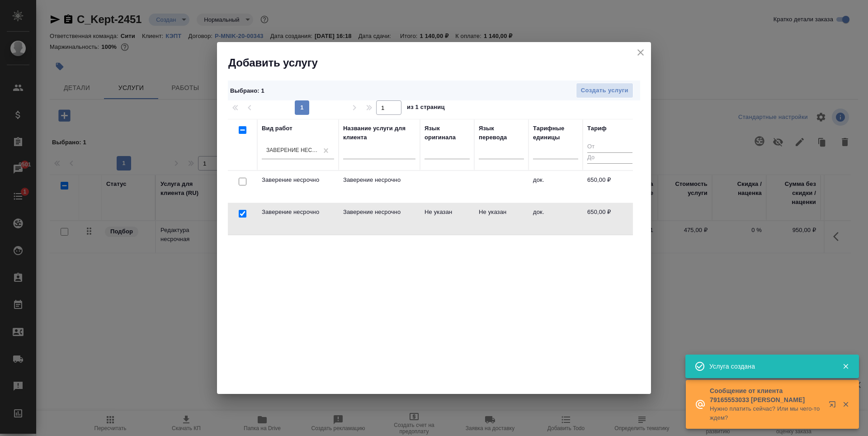 The image size is (868, 436). I want to click on h2: Добавить услугу, so click(440, 63).